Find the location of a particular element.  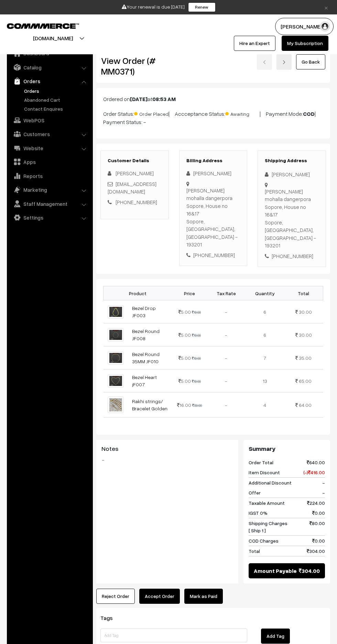

a: Mark as Paid is located at coordinates (203, 596).